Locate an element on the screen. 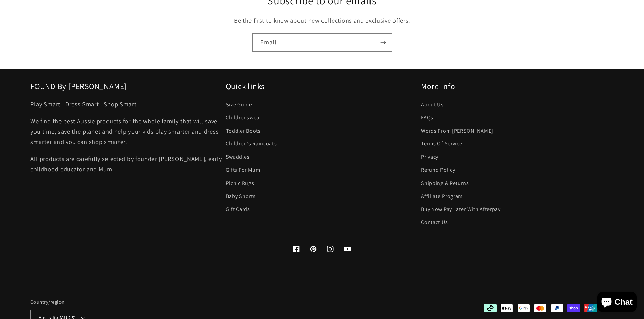 This screenshot has height=319, width=644. a: Refund Policy is located at coordinates (438, 170).